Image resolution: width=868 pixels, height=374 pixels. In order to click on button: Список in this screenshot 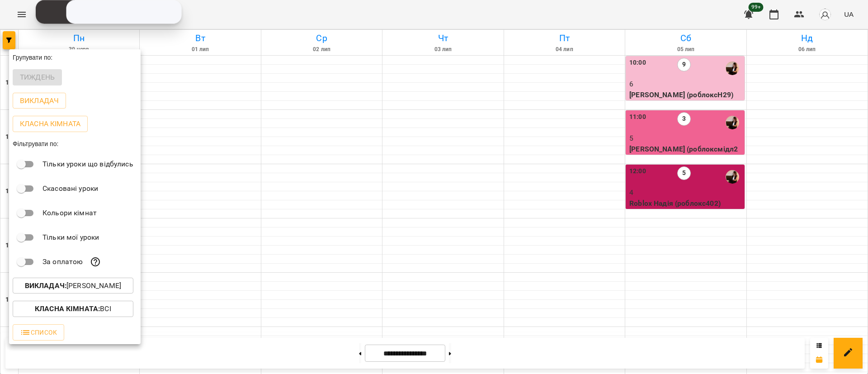, I will do `click(38, 332)`.